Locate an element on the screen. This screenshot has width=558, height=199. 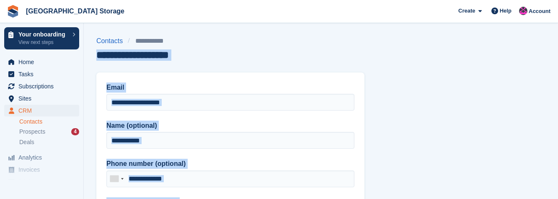
span: Create is located at coordinates (467, 11).